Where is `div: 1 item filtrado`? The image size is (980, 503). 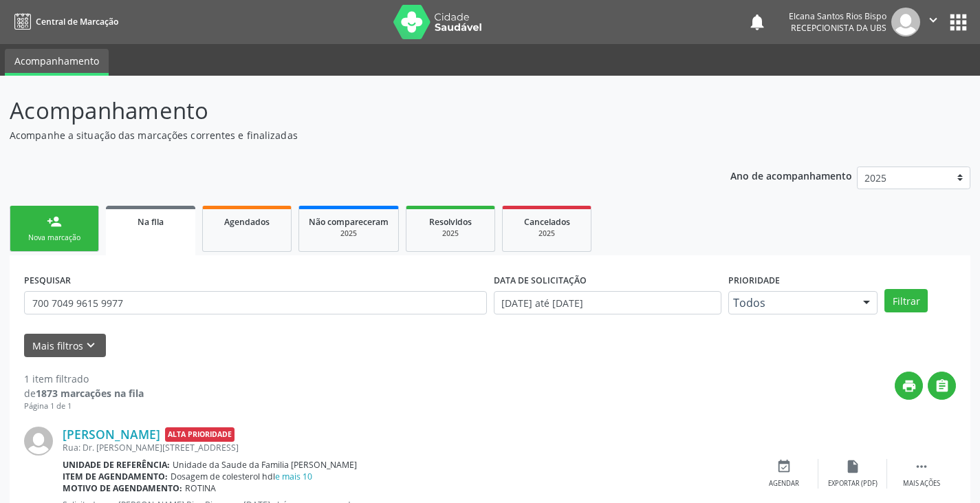
div: 1 item filtrado is located at coordinates (84, 379).